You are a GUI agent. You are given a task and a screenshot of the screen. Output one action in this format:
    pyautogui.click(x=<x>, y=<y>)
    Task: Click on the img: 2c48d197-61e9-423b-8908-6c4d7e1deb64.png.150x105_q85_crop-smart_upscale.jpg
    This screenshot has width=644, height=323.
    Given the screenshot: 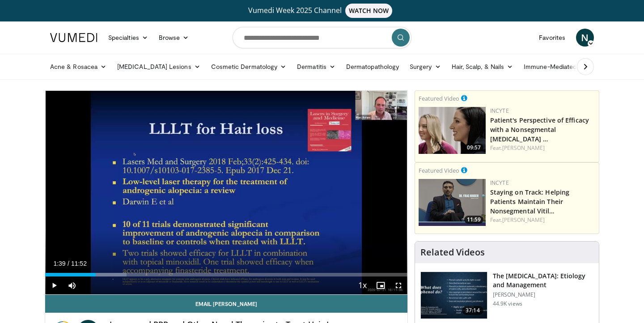 What is the action you would take?
    pyautogui.click(x=452, y=130)
    